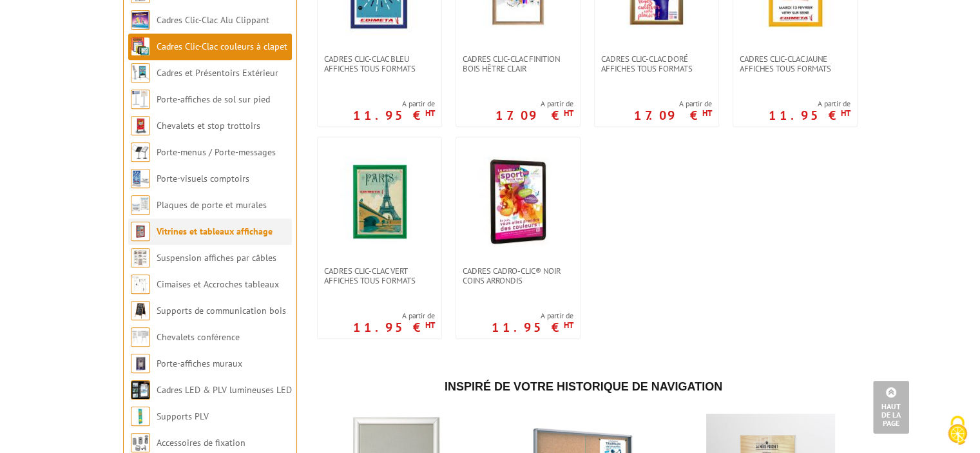  What do you see at coordinates (518, 64) in the screenshot?
I see `span: Cadres clic-clac finition Bois Hêtre clair` at bounding box center [518, 64].